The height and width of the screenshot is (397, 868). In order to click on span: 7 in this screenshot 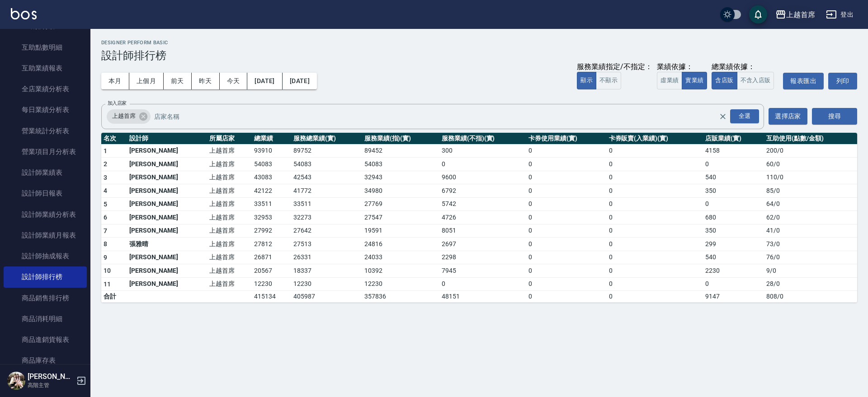, I will do `click(105, 231)`.